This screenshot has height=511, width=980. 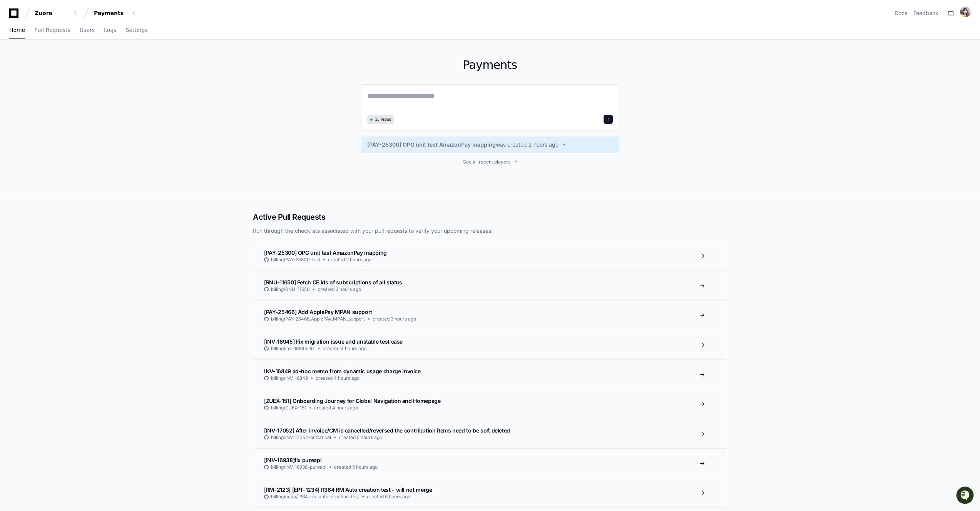 What do you see at coordinates (74, 37) in the screenshot?
I see `div: Welcome` at bounding box center [74, 37].